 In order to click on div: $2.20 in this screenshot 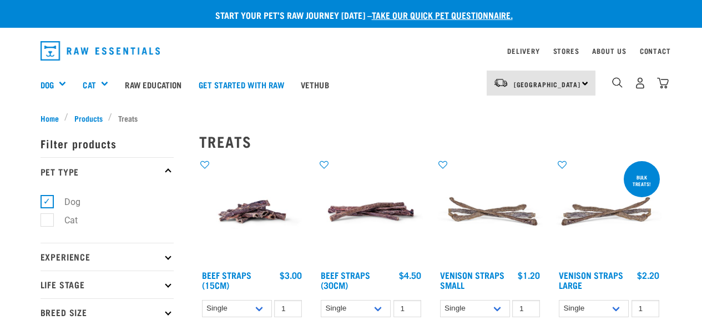, I will do `click(648, 275)`.